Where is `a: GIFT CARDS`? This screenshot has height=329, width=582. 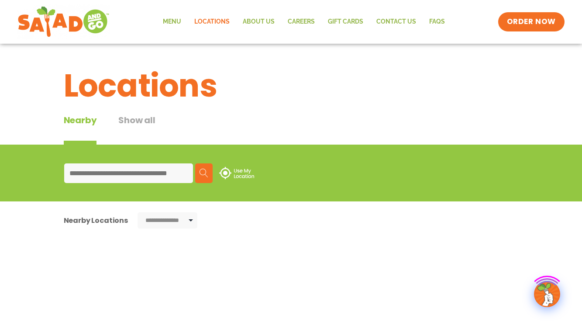
a: GIFT CARDS is located at coordinates (345, 22).